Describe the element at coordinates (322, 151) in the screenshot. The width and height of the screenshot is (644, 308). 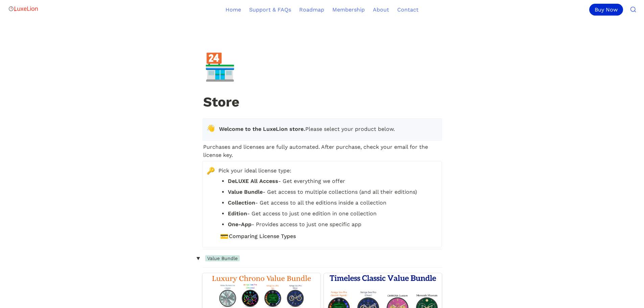
I see `p: Purchases and licenses are fully automated. After purchase, check your email for the license key.` at that location.